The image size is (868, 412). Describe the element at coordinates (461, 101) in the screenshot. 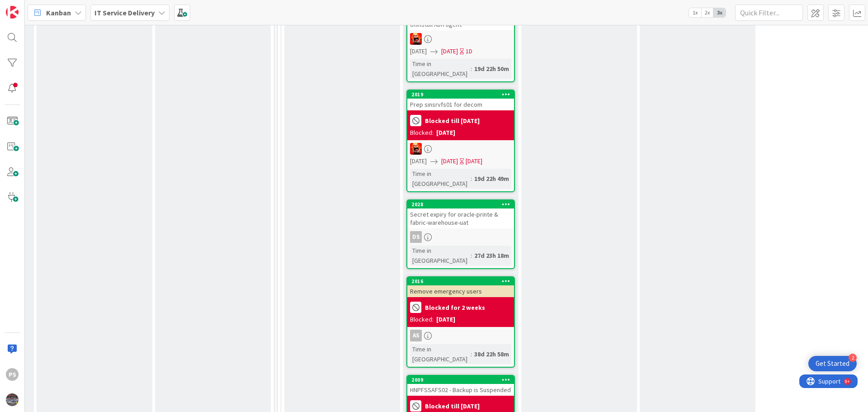

I see `div: 2019Prep sinsrvfs01 for decom` at that location.